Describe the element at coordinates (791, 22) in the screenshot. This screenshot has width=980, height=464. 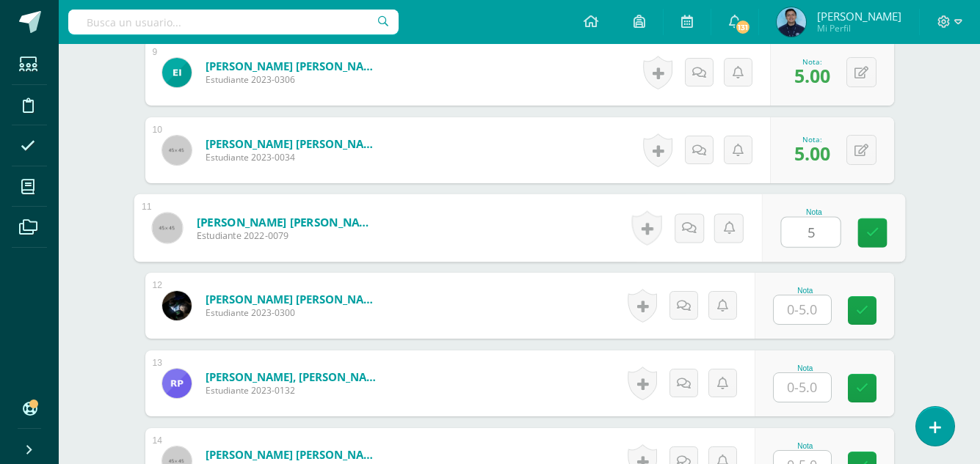
I see `img: e03a95cdf3f7e818780b3d7e8837d5b9.png` at that location.